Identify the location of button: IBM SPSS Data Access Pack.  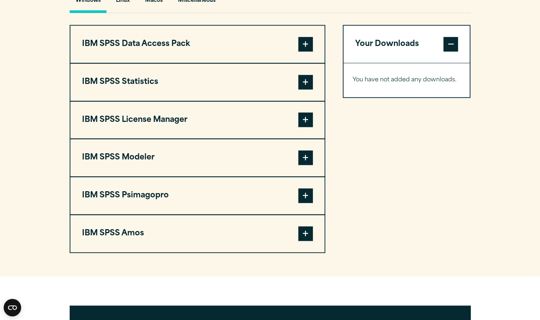
(197, 44).